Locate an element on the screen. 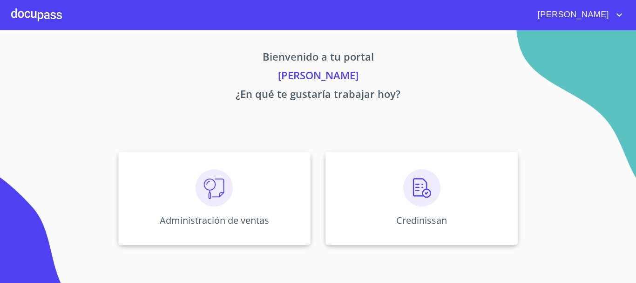  img: consulta.png is located at coordinates (214, 188).